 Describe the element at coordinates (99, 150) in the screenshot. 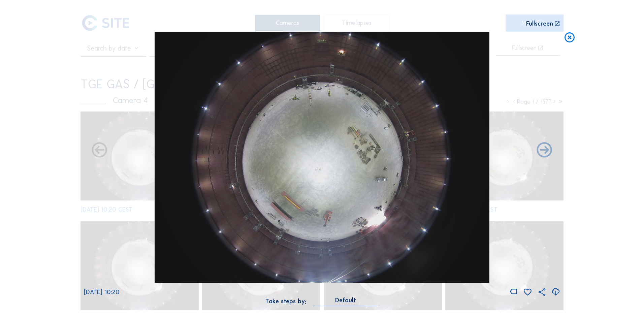

I see `i: Forward` at that location.